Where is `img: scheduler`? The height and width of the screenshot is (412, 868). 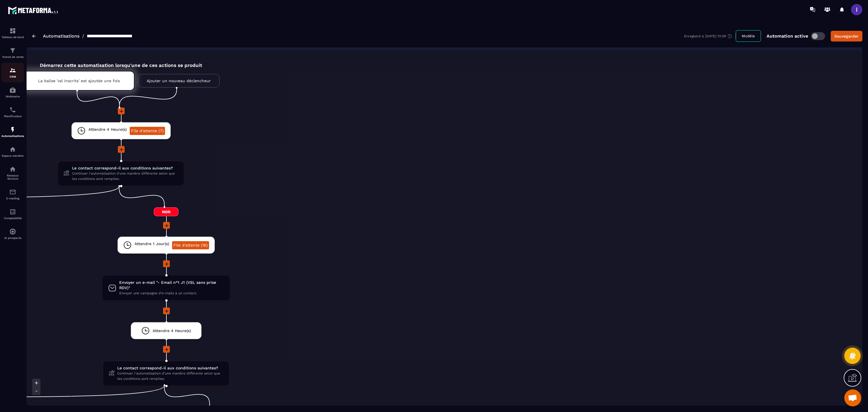 img: scheduler is located at coordinates (13, 110).